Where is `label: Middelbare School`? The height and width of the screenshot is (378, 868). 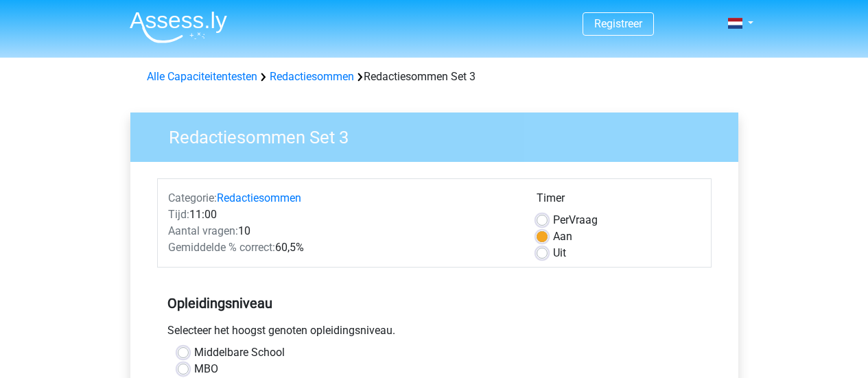 label: Middelbare School is located at coordinates (240, 352).